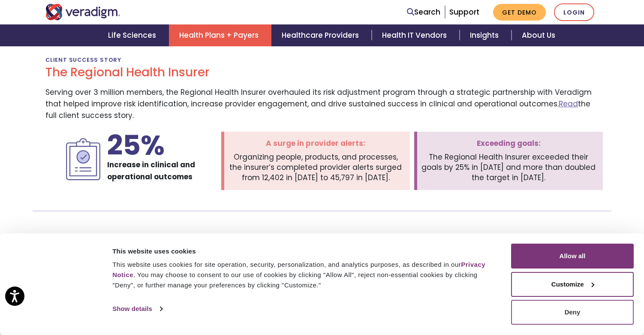  Describe the element at coordinates (539, 35) in the screenshot. I see `a: About Us` at that location.